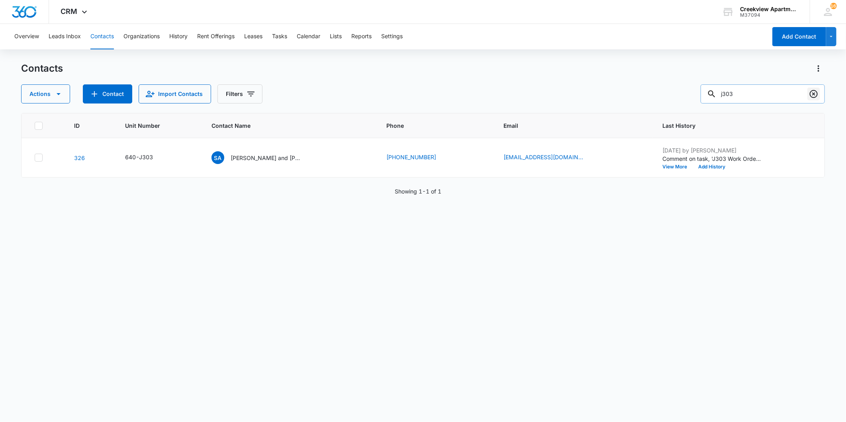  Describe the element at coordinates (361, 37) in the screenshot. I see `button: Reports` at that location.